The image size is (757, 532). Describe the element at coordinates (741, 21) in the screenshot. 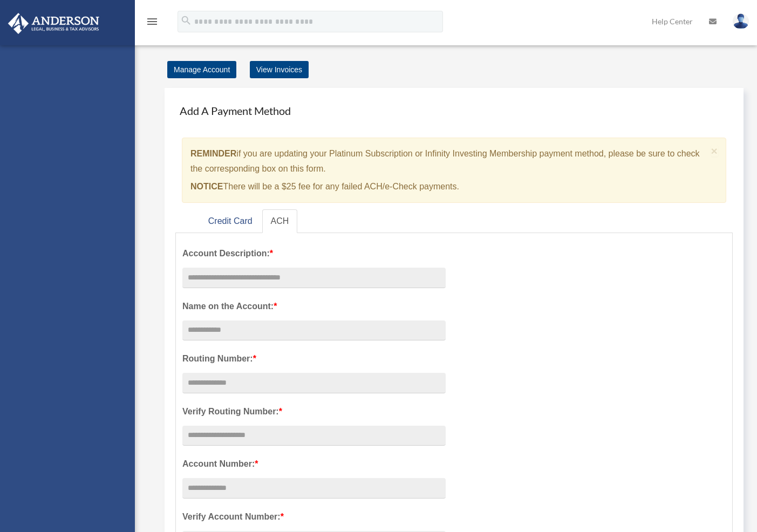

I see `img: User Pic` at that location.